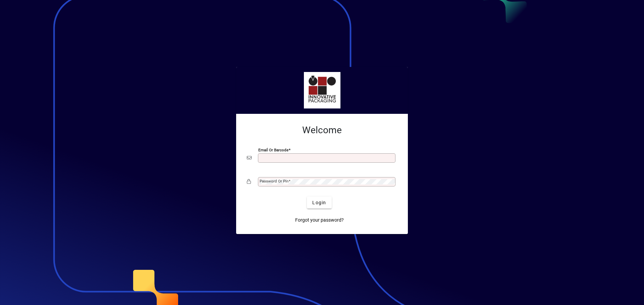  I want to click on mat-label: Email or Barcode, so click(274, 150).